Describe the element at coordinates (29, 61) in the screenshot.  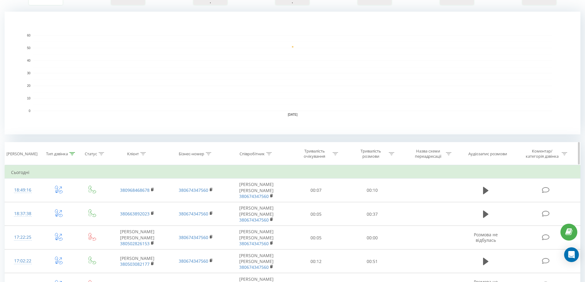
I see `text: 40` at that location.